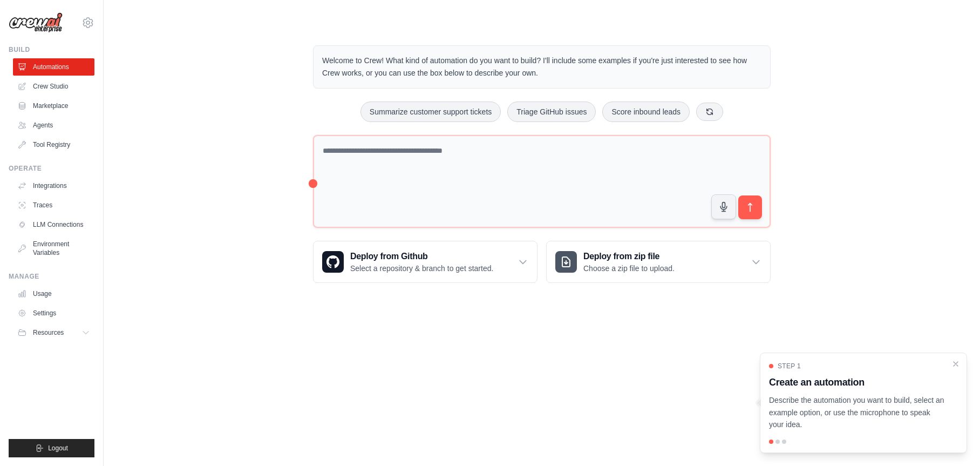 The height and width of the screenshot is (466, 980). What do you see at coordinates (629, 256) in the screenshot?
I see `h3: Deploy from zip file` at bounding box center [629, 256].